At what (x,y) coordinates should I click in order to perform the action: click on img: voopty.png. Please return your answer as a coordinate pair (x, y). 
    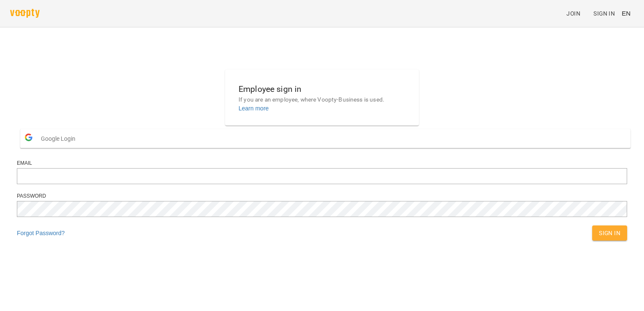
    Looking at the image, I should click on (25, 13).